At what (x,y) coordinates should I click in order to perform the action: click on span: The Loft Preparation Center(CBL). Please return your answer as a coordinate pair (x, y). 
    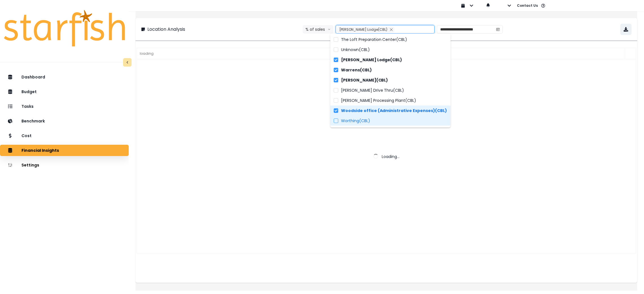
    Looking at the image, I should click on (374, 39).